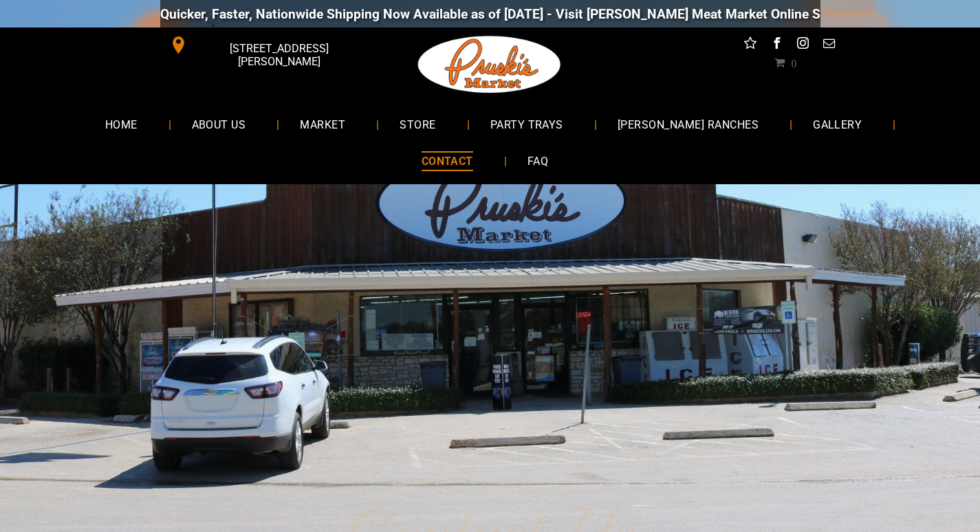  Describe the element at coordinates (121, 124) in the screenshot. I see `a: HOME` at that location.